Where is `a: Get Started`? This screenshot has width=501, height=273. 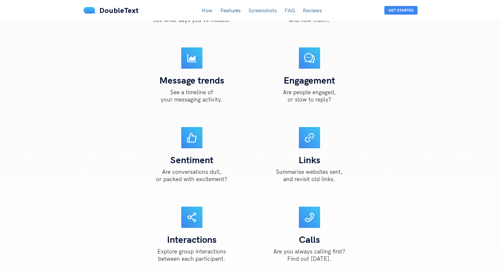 a: Get Started is located at coordinates (401, 10).